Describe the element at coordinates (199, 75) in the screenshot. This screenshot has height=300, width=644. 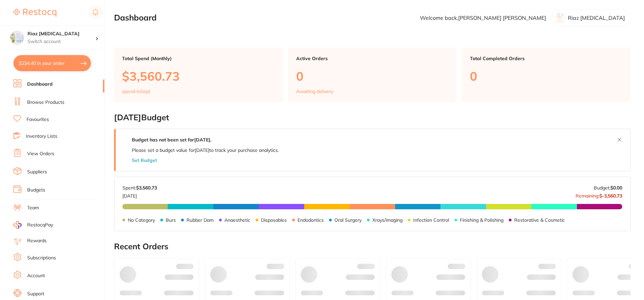
I see `a: Total Spend (Monthly)$3,560.73spend inSept` at that location.